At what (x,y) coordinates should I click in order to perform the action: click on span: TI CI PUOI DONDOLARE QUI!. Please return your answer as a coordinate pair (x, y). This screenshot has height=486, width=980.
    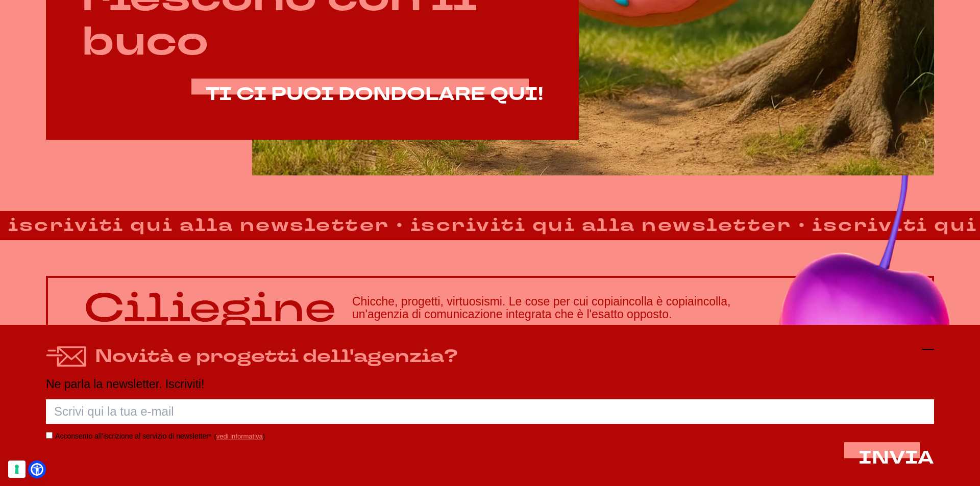
    Looking at the image, I should click on (374, 94).